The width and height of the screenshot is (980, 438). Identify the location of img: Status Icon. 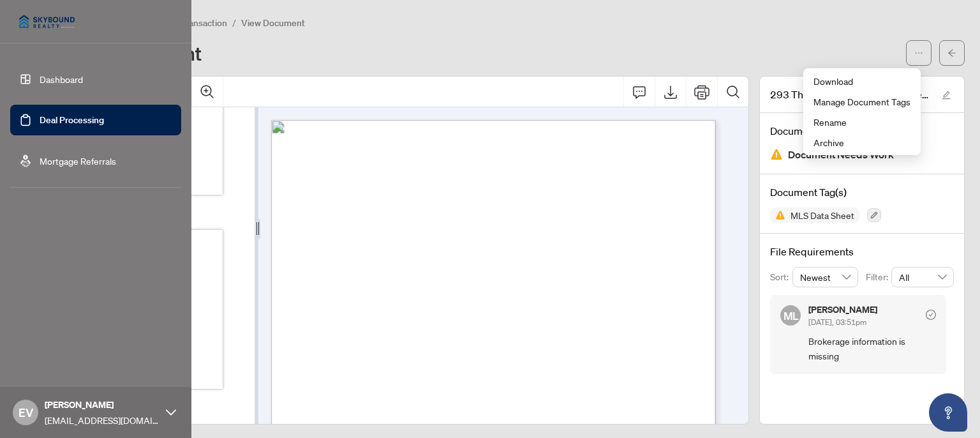
(778, 215).